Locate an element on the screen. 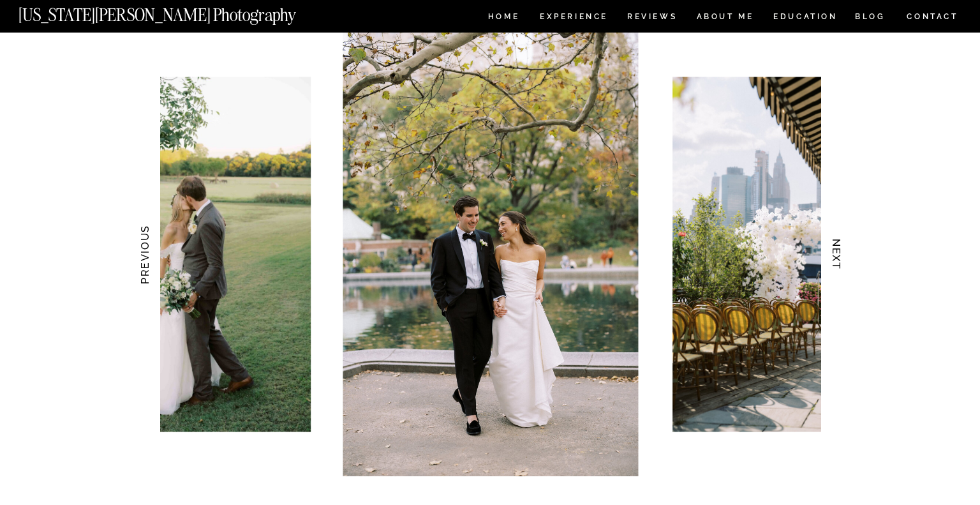 The image size is (980, 505). nav: HOME is located at coordinates (503, 18).